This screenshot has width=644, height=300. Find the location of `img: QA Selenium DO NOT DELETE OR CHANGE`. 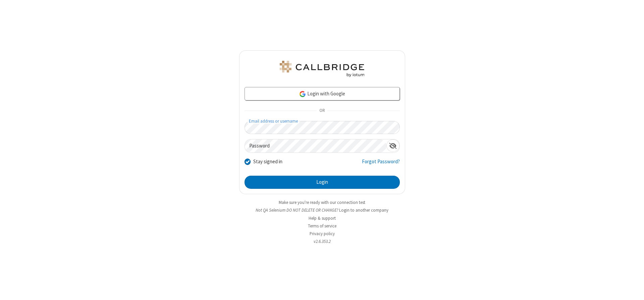

img: QA Selenium DO NOT DELETE OR CHANGE is located at coordinates (322, 69).